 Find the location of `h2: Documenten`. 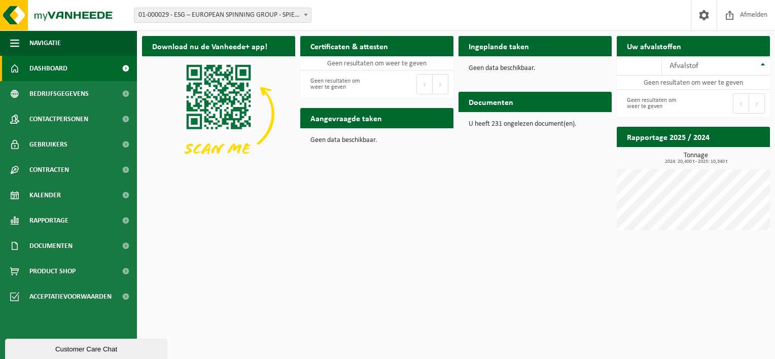

h2: Documenten is located at coordinates (491, 101).